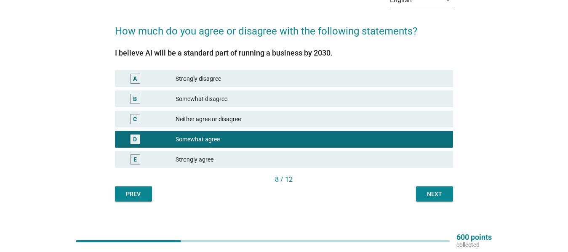  What do you see at coordinates (311, 160) in the screenshot?
I see `div: Strongly agree` at bounding box center [311, 160].